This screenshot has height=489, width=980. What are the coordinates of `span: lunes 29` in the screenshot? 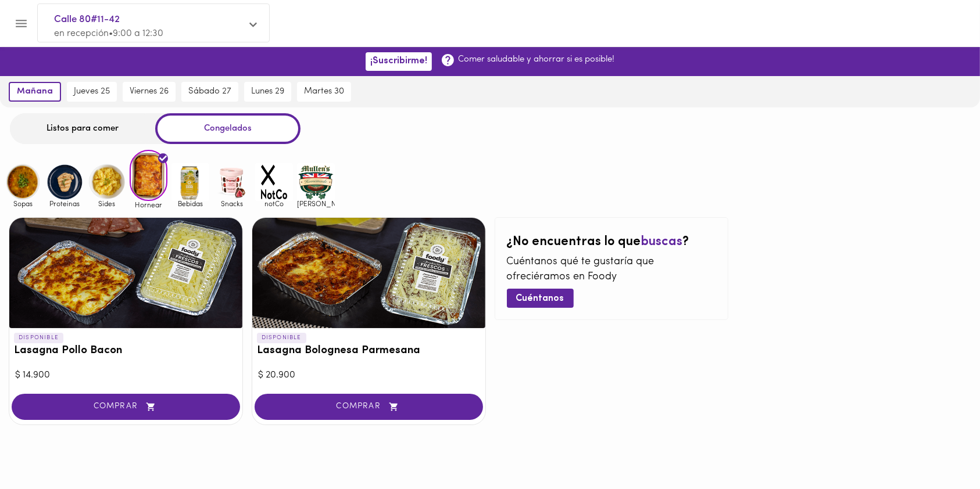 It's located at (267, 92).